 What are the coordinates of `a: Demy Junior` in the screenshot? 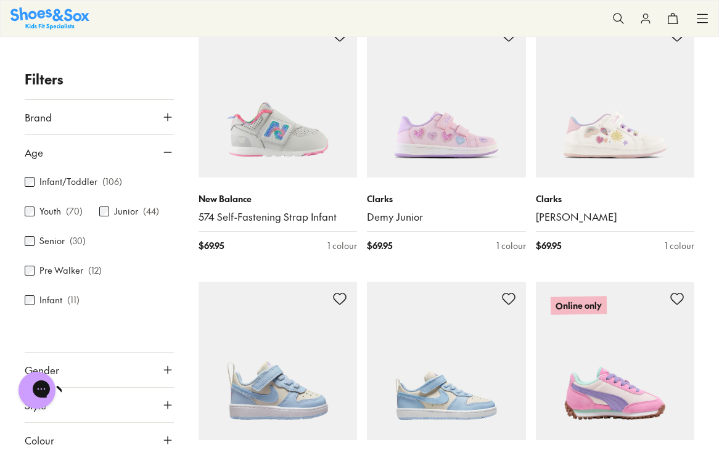 It's located at (447, 217).